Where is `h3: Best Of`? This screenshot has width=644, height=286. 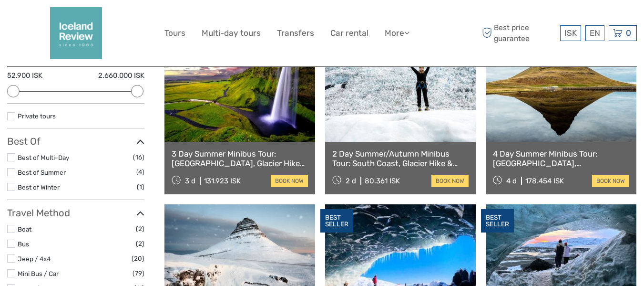 h3: Best Of is located at coordinates (76, 141).